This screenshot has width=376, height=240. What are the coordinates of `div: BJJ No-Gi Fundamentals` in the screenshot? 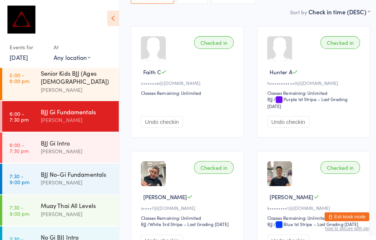 It's located at (75, 171).